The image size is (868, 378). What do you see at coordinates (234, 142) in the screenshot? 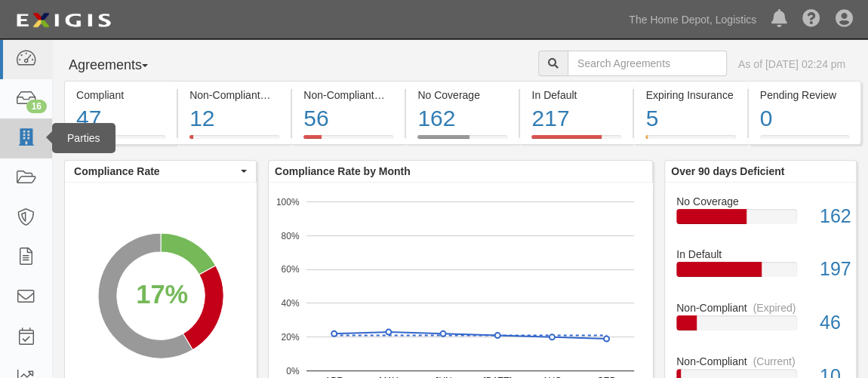
I see `a: Non-Compliant(Current)12` at bounding box center [234, 142].